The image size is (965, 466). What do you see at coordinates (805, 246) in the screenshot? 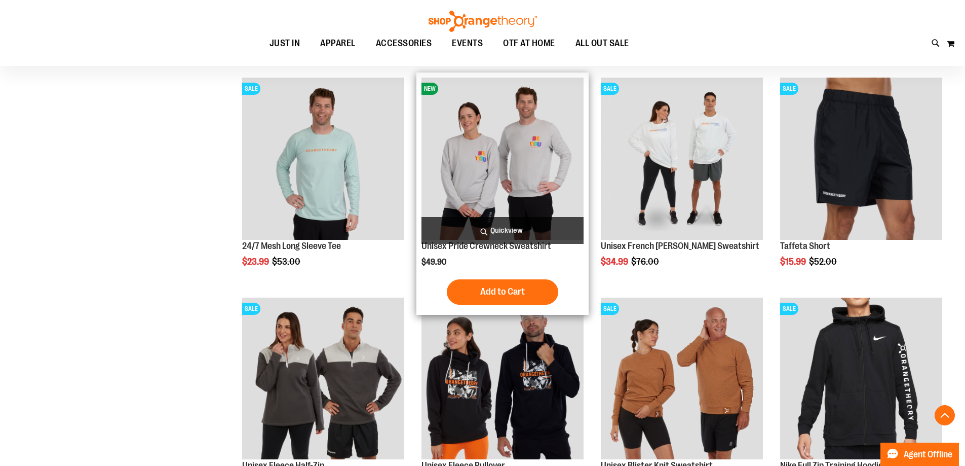
I see `a: Taffeta Short` at bounding box center [805, 246].